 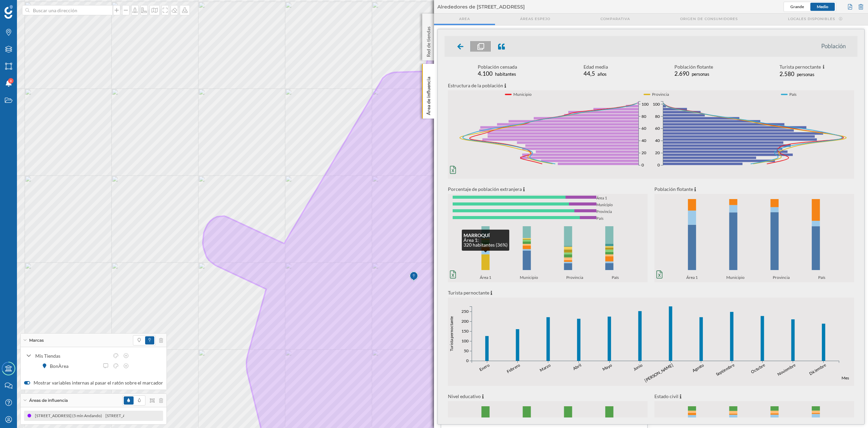 What do you see at coordinates (602, 74) in the screenshot?
I see `span: años` at bounding box center [602, 74].